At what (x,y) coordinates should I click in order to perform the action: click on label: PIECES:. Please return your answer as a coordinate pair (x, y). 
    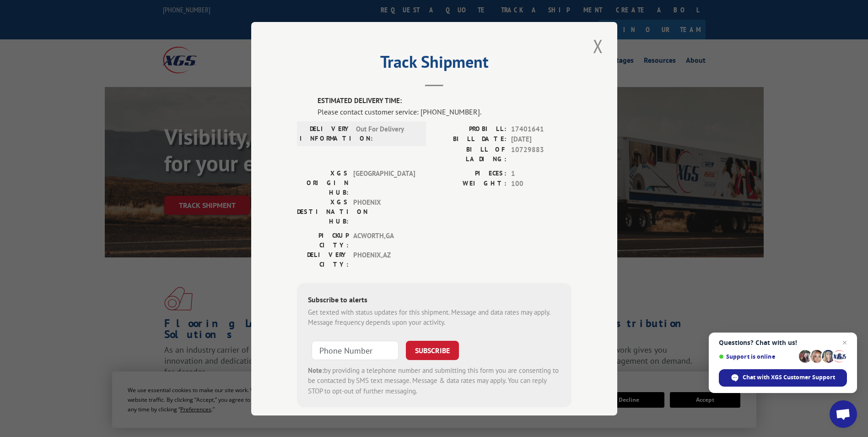
    Looking at the image, I should click on (470, 173).